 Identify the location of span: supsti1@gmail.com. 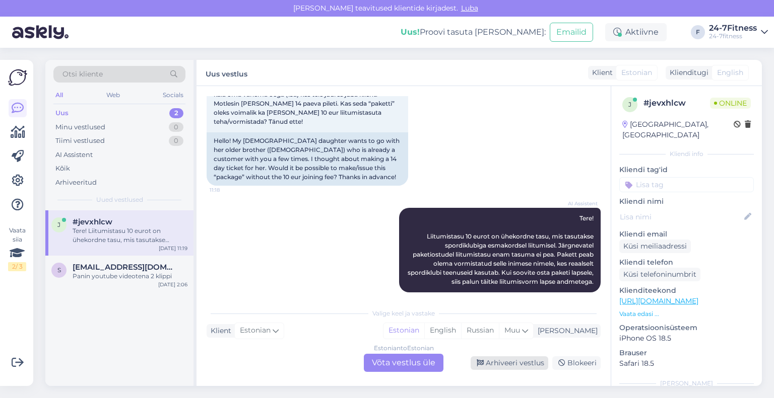
(125, 267).